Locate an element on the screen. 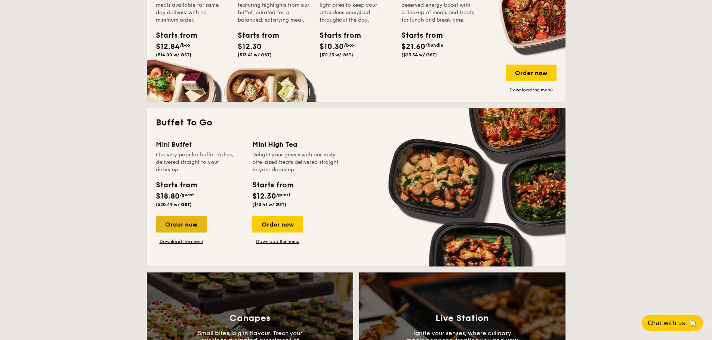  h3: Canapes is located at coordinates (250, 319).